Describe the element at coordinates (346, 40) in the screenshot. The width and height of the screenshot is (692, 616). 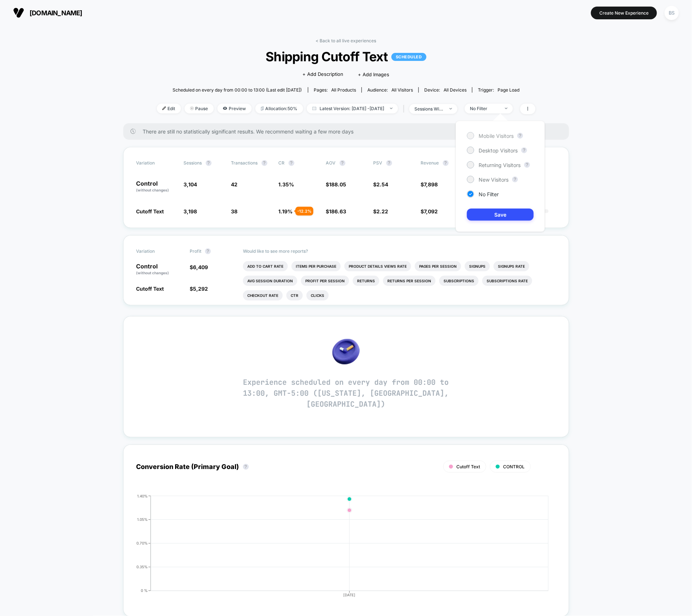
I see `a: < Back to all live experiences` at that location.